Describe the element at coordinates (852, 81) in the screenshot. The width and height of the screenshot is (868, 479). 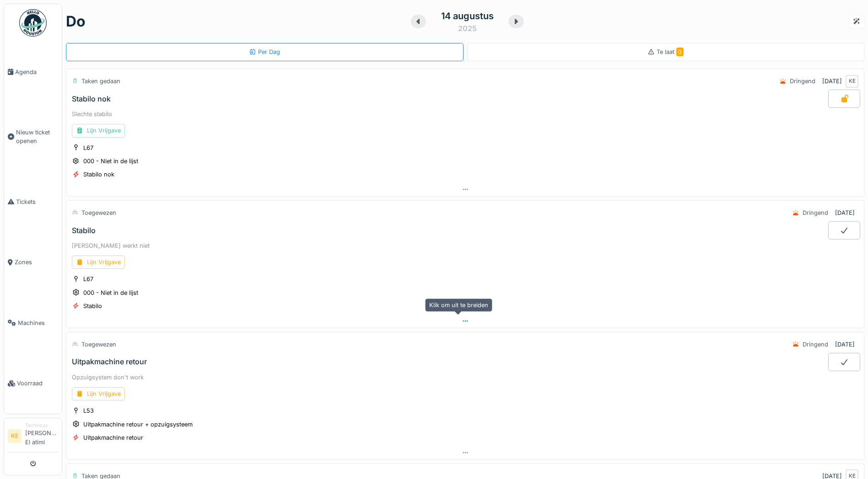
I see `div: KE` at that location.